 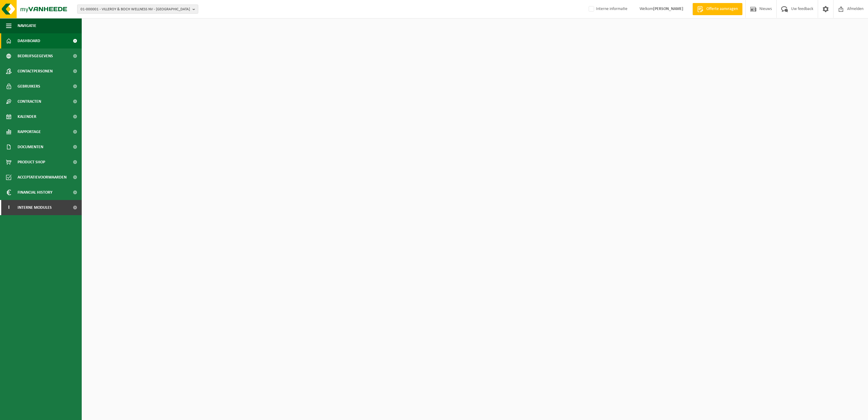 What do you see at coordinates (717, 9) in the screenshot?
I see `a: Offerte aanvragen` at bounding box center [717, 9].